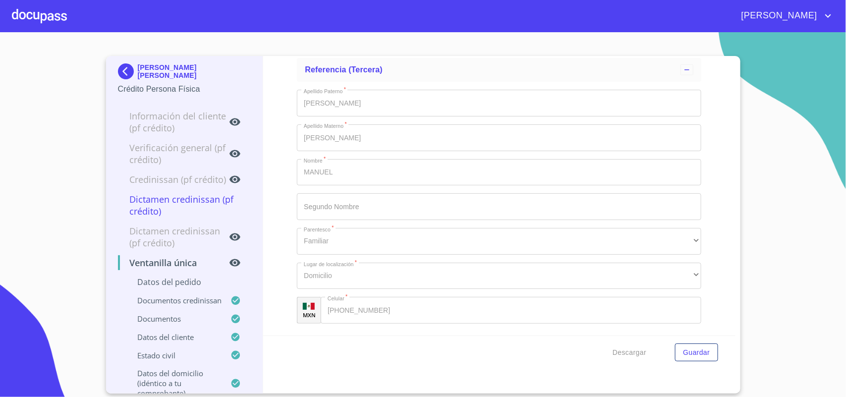 Image resolution: width=846 pixels, height=397 pixels. Describe the element at coordinates (630, 353) in the screenshot. I see `span: Descargar` at that location.